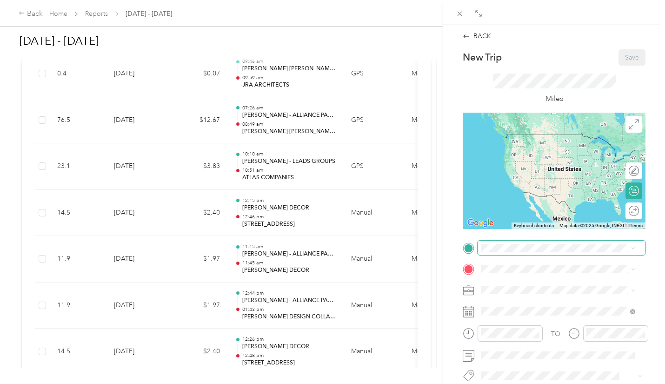  Describe the element at coordinates (534, 226) in the screenshot. I see `button: Keyboard shortcuts` at that location.